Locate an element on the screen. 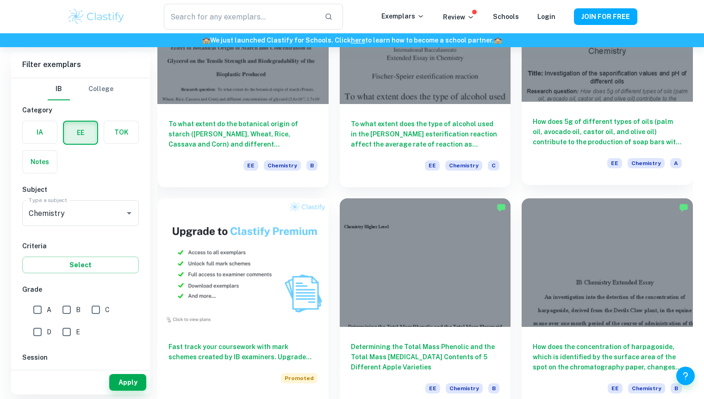 The image size is (704, 399). h6: Criteria is located at coordinates (81, 246).